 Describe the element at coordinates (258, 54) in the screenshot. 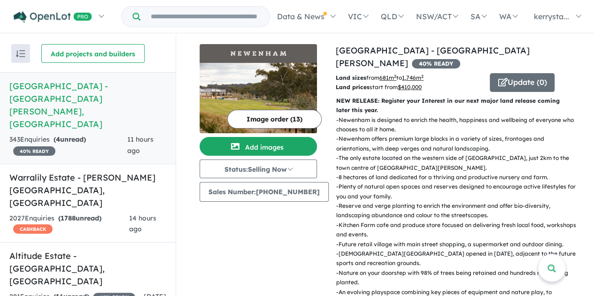

I see `img: Newenham Adelaide Hills Estate - Mount Barker Logo` at that location.